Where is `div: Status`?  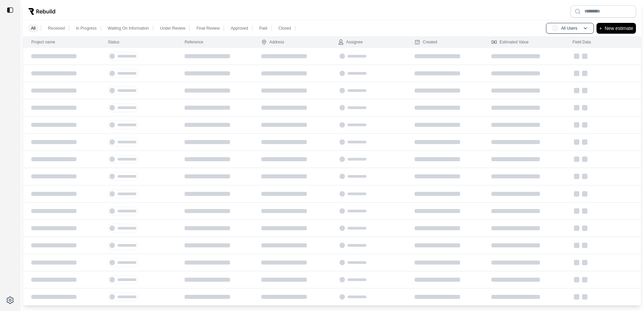
div: Status is located at coordinates (114, 42).